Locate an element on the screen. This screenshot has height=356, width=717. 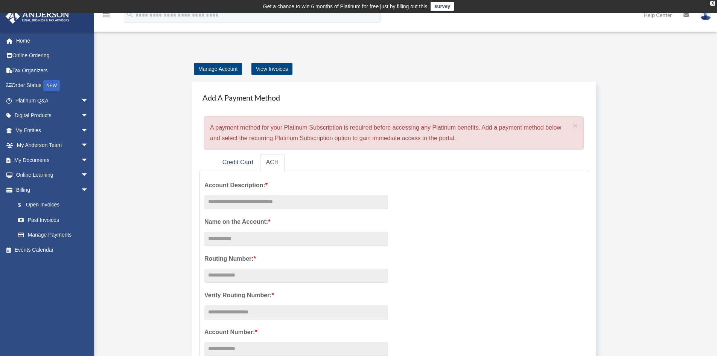
a: survey is located at coordinates (442, 6).